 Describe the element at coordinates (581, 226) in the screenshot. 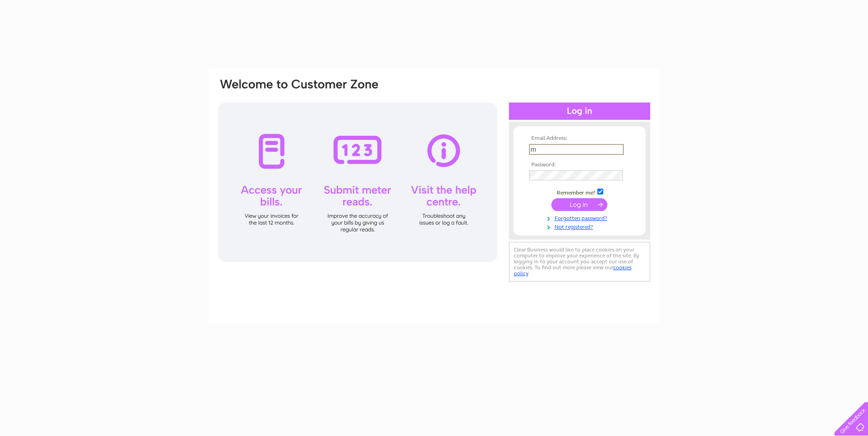

I see `a: Not registered?` at that location.